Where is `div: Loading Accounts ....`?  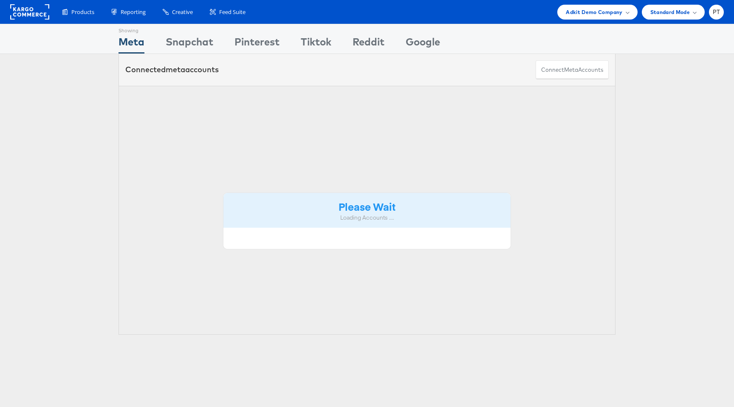 div: Loading Accounts .... is located at coordinates (367, 217).